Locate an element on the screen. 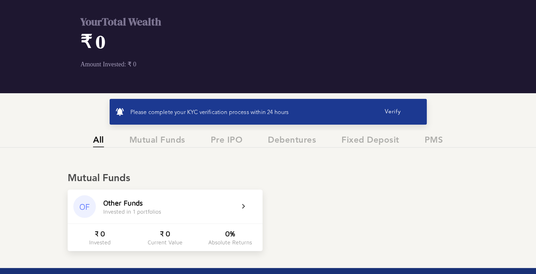  div: Invested in 1 portfolios is located at coordinates (132, 211).